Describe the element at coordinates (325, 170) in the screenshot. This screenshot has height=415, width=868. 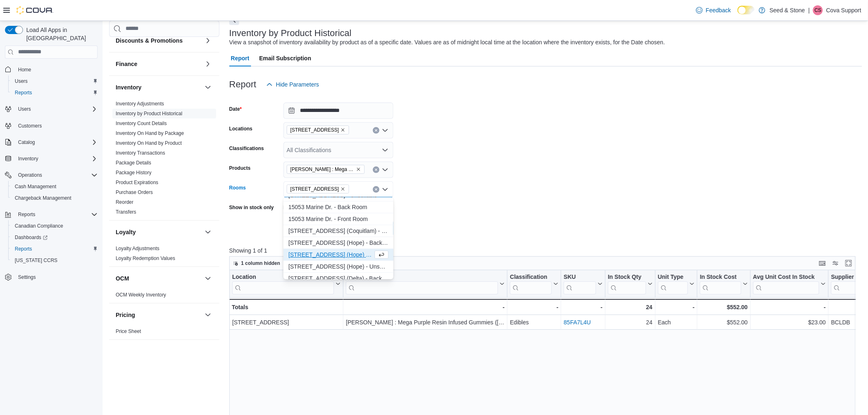
I see `span: Woody Nelson : Mega Purple Resin Infused Gummies (Gastro Pop) (10x4g)` at that location.